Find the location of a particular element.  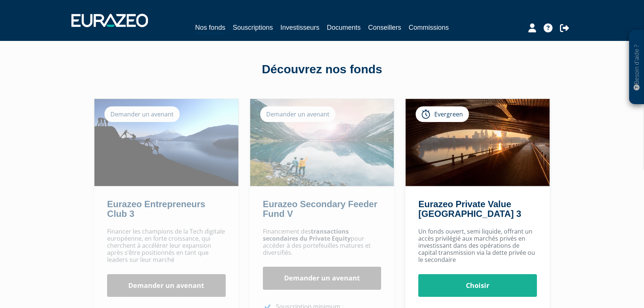

a: Conseillers is located at coordinates (384, 28).